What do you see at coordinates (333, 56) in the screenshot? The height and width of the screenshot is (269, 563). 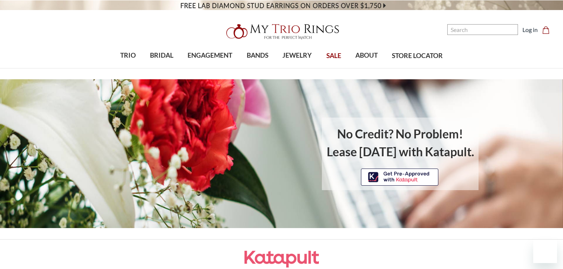 I see `a: SALE` at bounding box center [333, 56].